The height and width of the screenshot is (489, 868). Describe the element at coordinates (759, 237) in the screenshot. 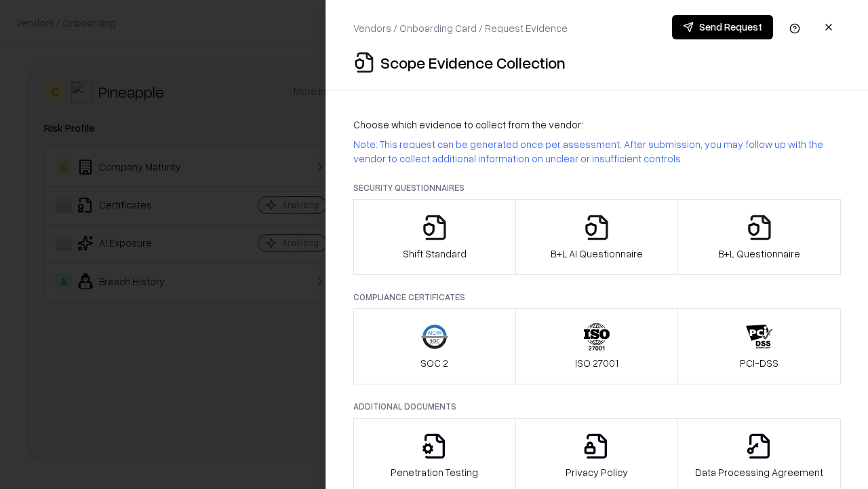

I see `button: B+L Questionnaire` at that location.